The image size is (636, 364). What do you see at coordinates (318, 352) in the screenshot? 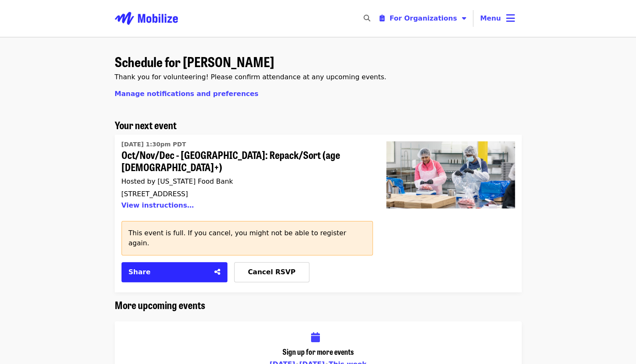
I see `span: Sign up for more events` at bounding box center [318, 352].